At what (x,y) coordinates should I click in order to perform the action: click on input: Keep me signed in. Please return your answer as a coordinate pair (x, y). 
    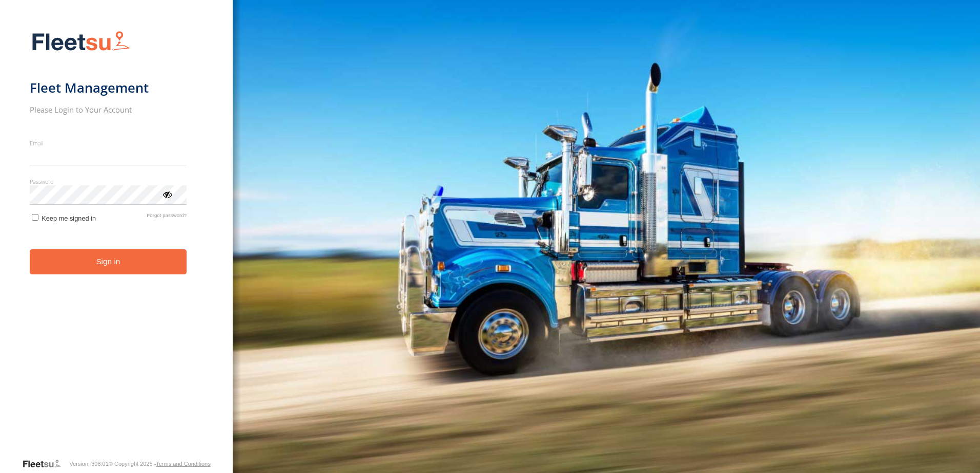
    Looking at the image, I should click on (35, 217).